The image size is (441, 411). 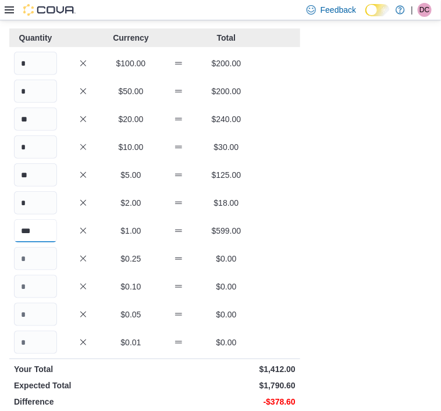 I want to click on p: Total, so click(x=226, y=38).